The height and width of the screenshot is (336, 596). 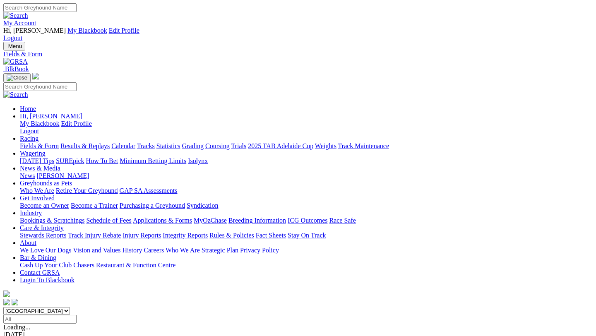 What do you see at coordinates (85, 146) in the screenshot?
I see `a: Results & Replays` at bounding box center [85, 146].